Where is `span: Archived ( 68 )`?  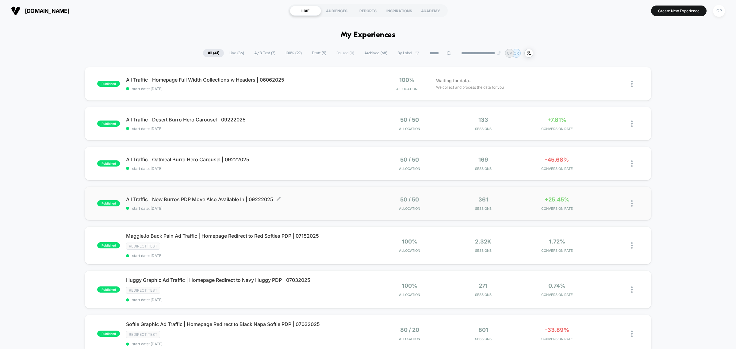 span: Archived ( 68 ) is located at coordinates (376, 53).